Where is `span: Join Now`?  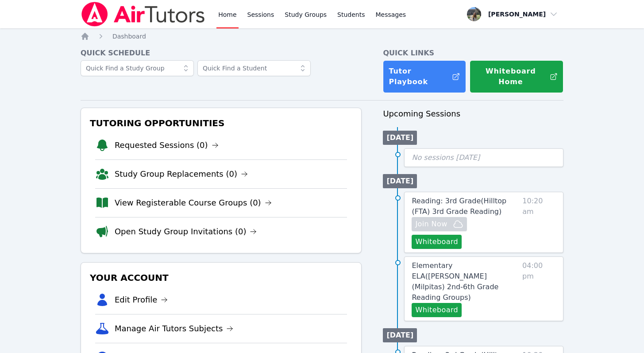
span: Join Now is located at coordinates (431, 224).